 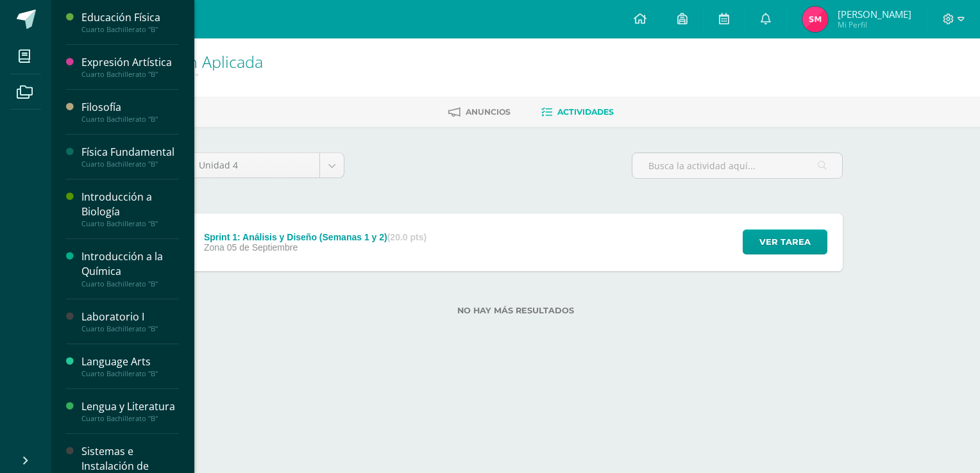 What do you see at coordinates (130, 407) in the screenshot?
I see `div: Lengua y Literatura` at bounding box center [130, 407].